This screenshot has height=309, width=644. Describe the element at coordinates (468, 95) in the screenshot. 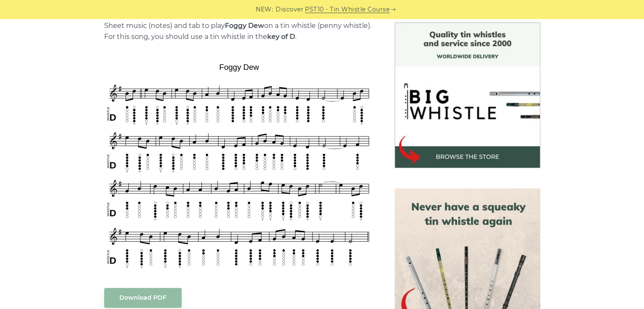

I see `img: BigWhistle Tin Whistle Store` at that location.